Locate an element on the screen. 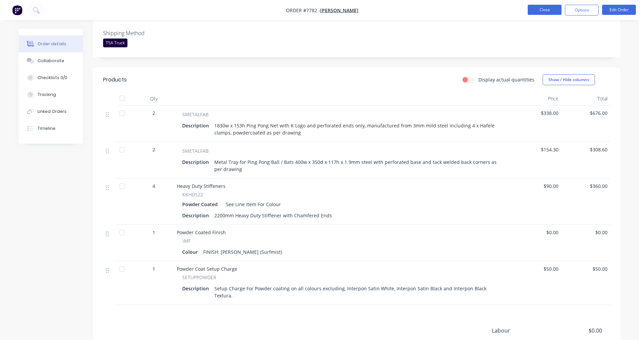  span: KKHDS22 is located at coordinates (193, 194).